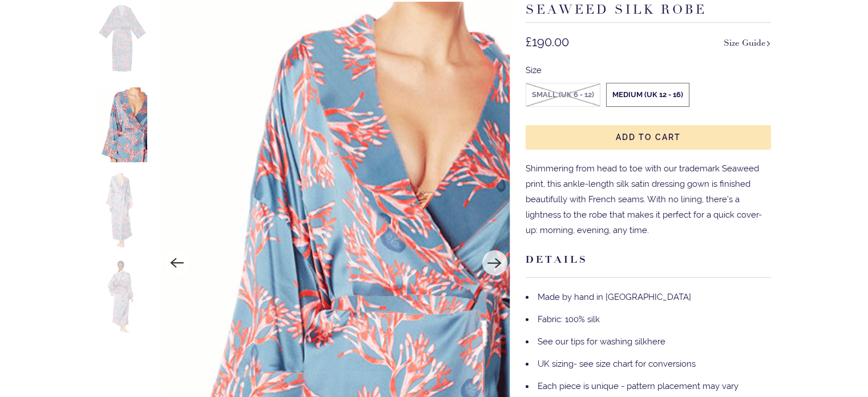 This screenshot has width=868, height=397. Describe the element at coordinates (649, 13) in the screenshot. I see `h1: Seaweed Silk Robe` at that location.